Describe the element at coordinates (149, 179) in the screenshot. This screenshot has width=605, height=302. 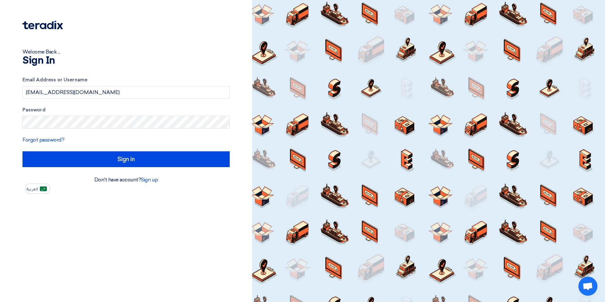
I see `a: Sign up` at that location.